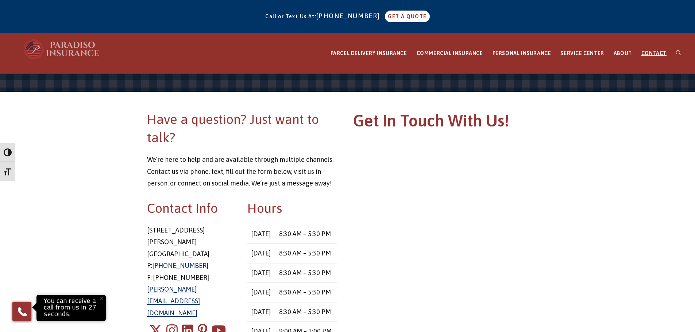  Describe the element at coordinates (522, 53) in the screenshot. I see `a: PERSONAL INSURANCE` at that location.